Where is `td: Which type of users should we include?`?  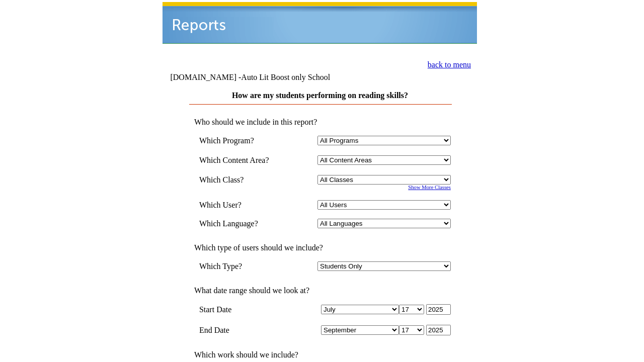 td: Which type of users should we include? is located at coordinates (320, 248).